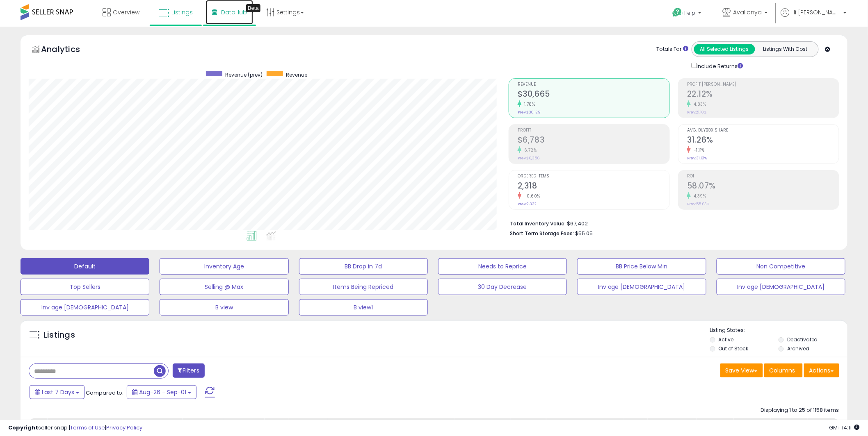 The width and height of the screenshot is (868, 436). I want to click on label: Active, so click(726, 340).